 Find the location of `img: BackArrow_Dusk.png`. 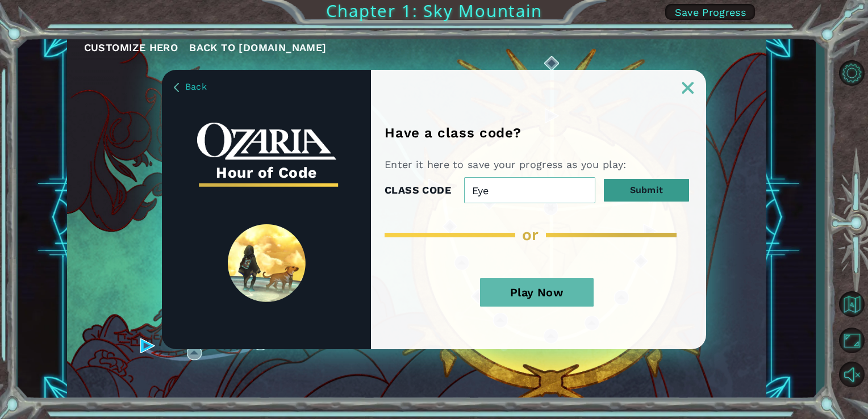

img: BackArrow_Dusk.png is located at coordinates (176, 87).